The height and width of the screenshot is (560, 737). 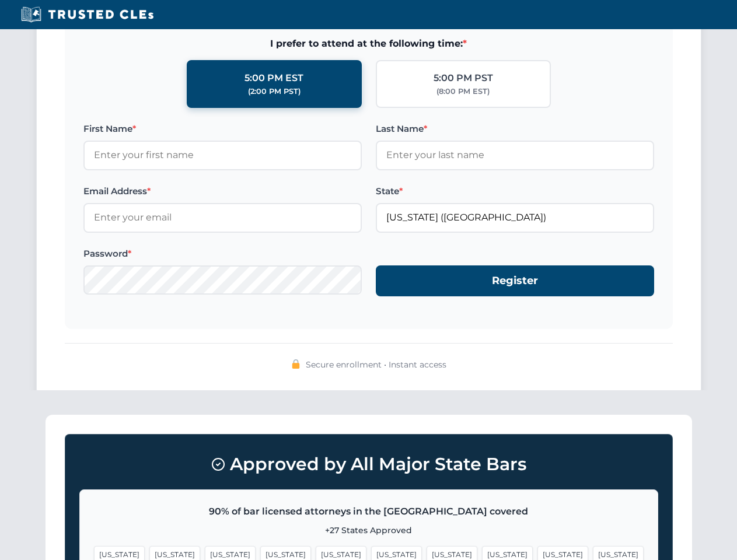 What do you see at coordinates (369, 44) in the screenshot?
I see `span: I prefer to attend at the following time:` at bounding box center [369, 44].